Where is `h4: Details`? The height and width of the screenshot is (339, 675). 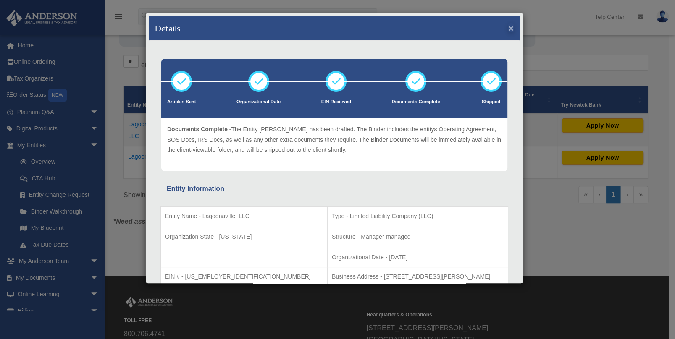 h4: Details is located at coordinates (168, 28).